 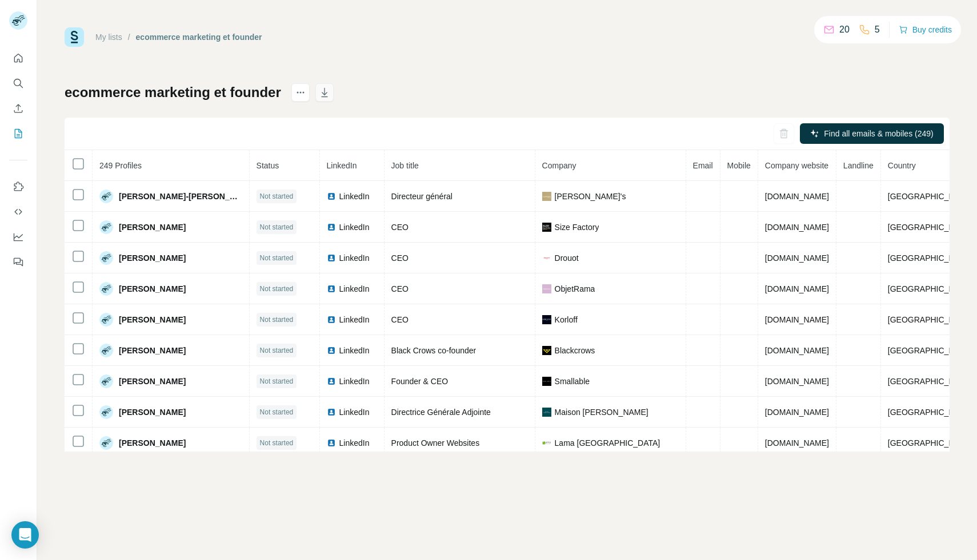 What do you see at coordinates (19, 186) in the screenshot?
I see `button: Use Surfe on LinkedIn` at bounding box center [19, 186].